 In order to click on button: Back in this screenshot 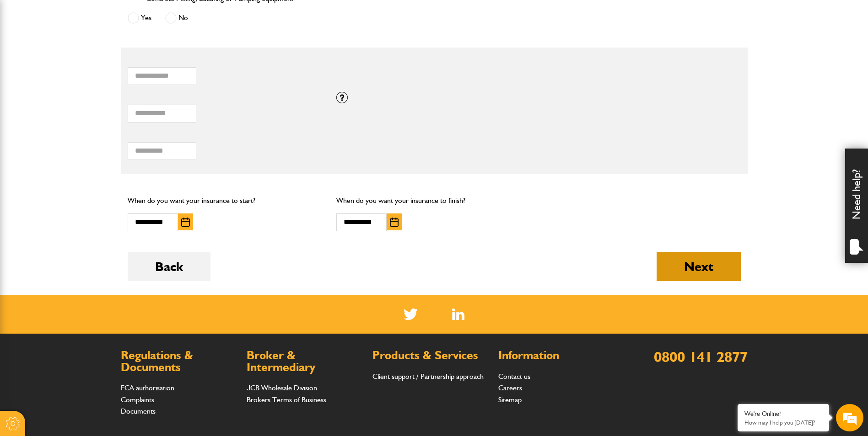, I will do `click(169, 267)`.